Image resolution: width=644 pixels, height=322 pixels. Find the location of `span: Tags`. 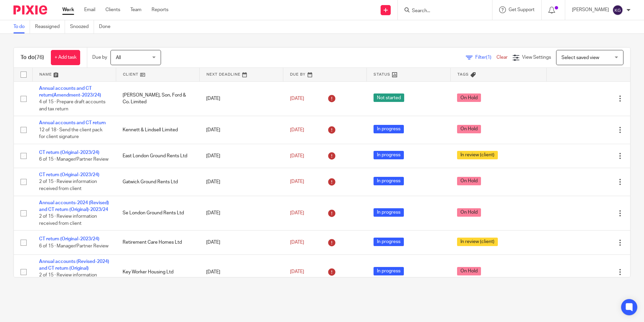

span: Tags is located at coordinates (463, 74).